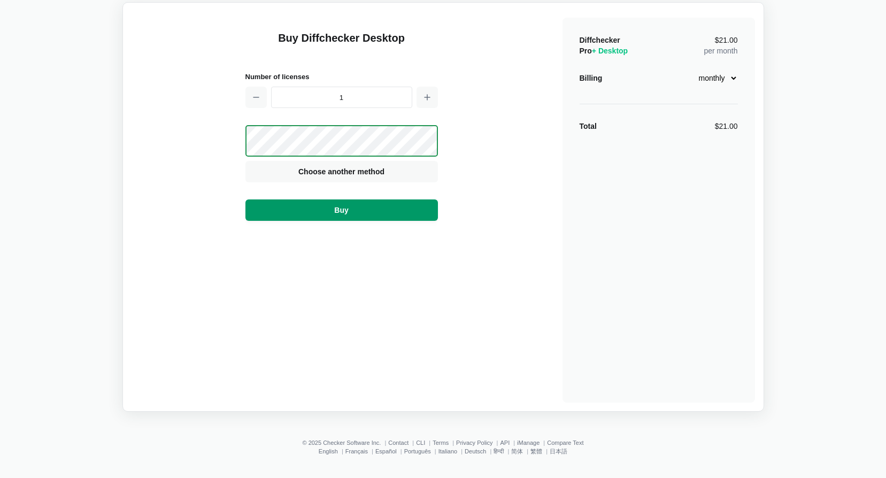 The height and width of the screenshot is (478, 886). What do you see at coordinates (342, 76) in the screenshot?
I see `h2: Number of licenses` at bounding box center [342, 76].